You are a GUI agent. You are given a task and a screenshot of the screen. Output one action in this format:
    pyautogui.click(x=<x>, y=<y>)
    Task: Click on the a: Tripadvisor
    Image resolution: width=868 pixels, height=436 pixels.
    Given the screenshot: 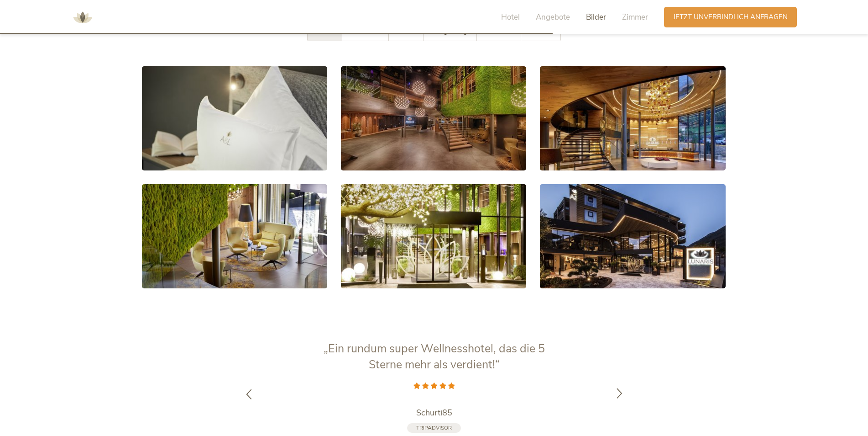 What is the action you would take?
    pyautogui.click(x=434, y=428)
    